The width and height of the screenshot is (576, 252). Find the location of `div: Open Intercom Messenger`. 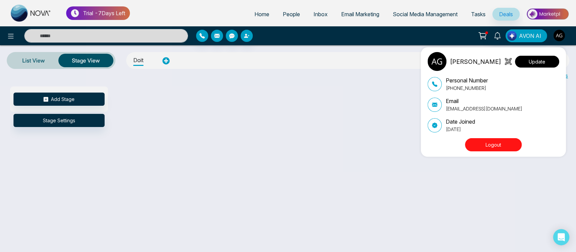

div: Open Intercom Messenger is located at coordinates (562, 237).